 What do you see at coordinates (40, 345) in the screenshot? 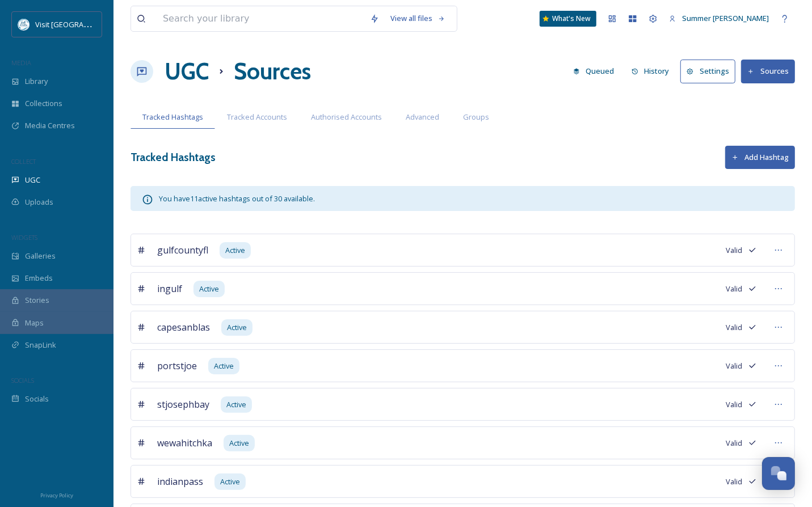
I see `span: SnapLink` at bounding box center [40, 345].